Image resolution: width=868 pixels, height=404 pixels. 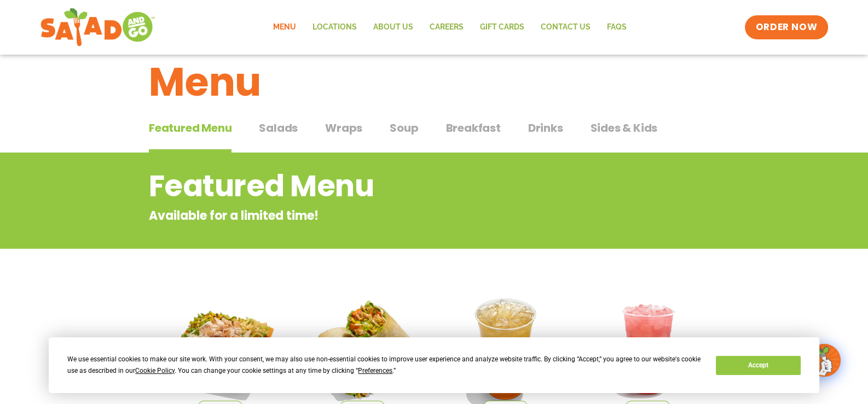 What do you see at coordinates (501, 28) in the screenshot?
I see `a: GIFT CARDS` at bounding box center [501, 28].